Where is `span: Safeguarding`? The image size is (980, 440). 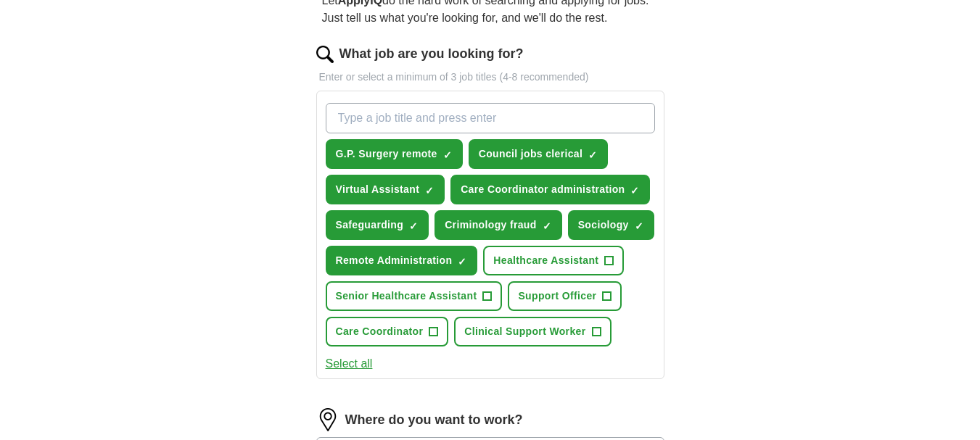 span: Safeguarding is located at coordinates (370, 224).